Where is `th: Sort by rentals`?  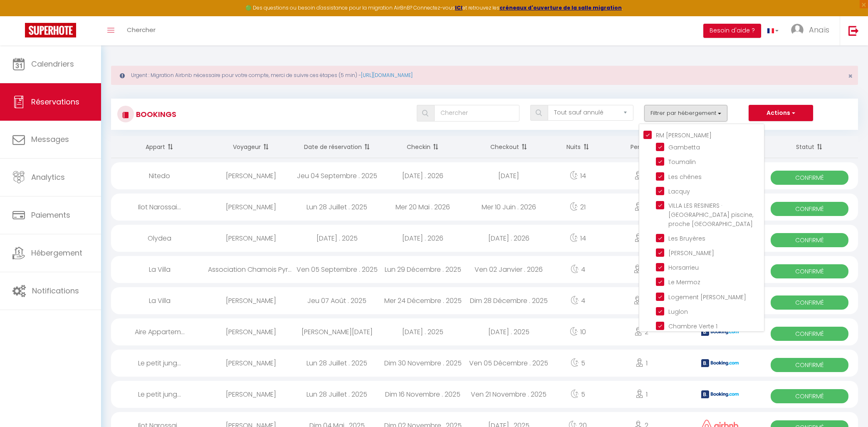 th: Sort by rentals is located at coordinates (159, 147).